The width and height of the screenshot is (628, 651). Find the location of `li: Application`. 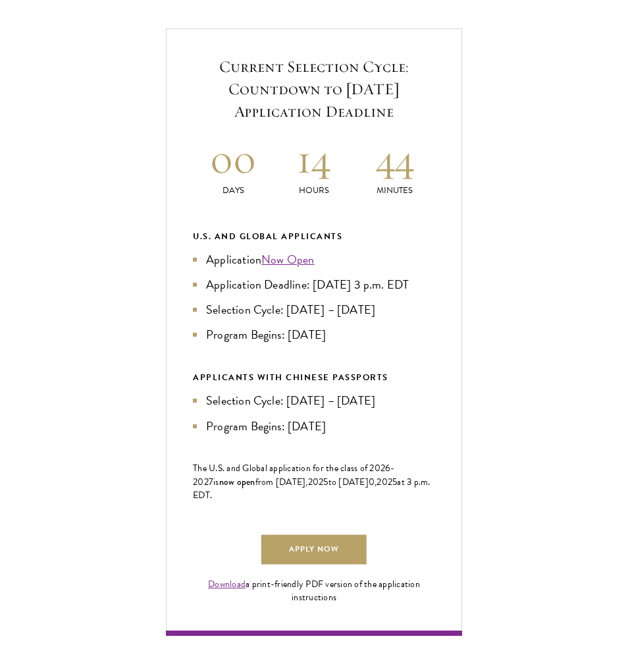

li: Application is located at coordinates (314, 259).